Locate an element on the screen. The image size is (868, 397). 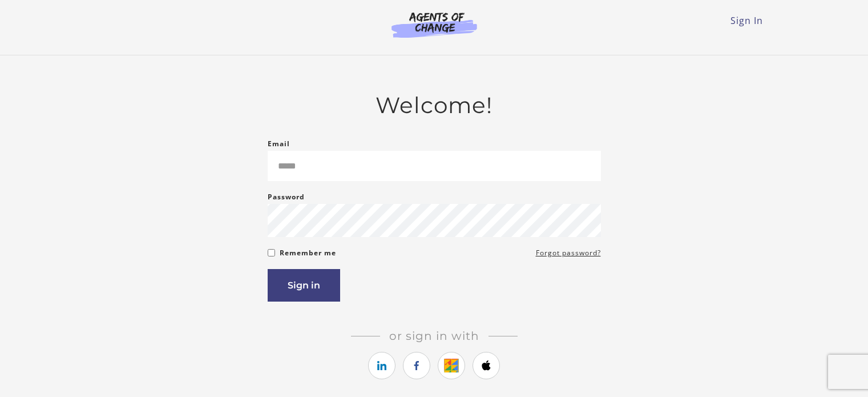
a: Sign In is located at coordinates (747, 20).